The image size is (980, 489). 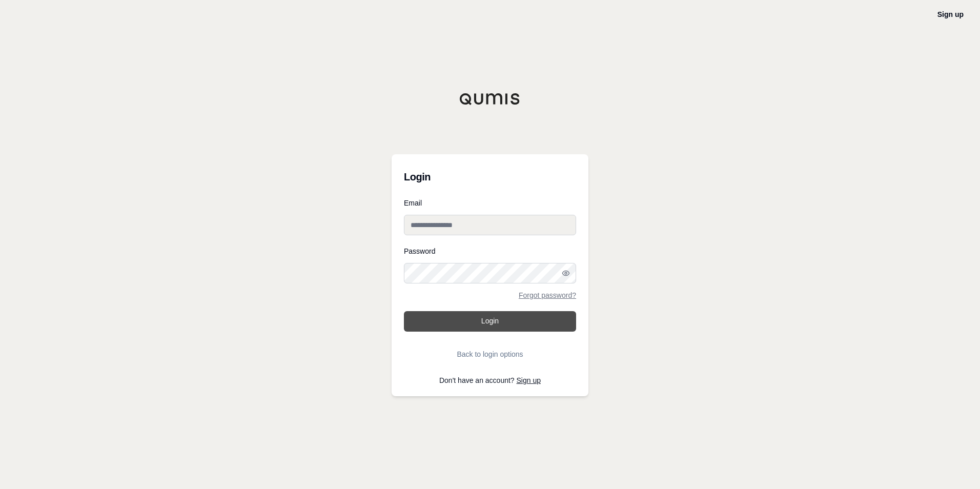 I want to click on img: Qumis, so click(x=490, y=99).